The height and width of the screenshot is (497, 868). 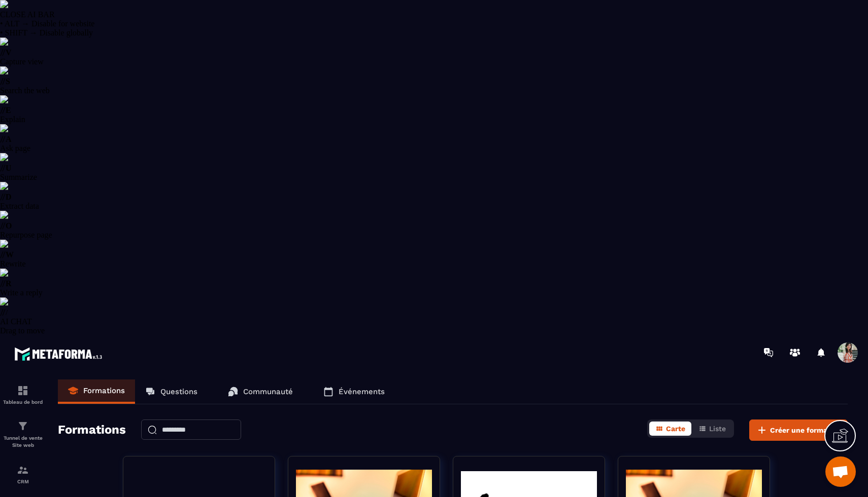 I want to click on a: Communauté, so click(x=261, y=392).